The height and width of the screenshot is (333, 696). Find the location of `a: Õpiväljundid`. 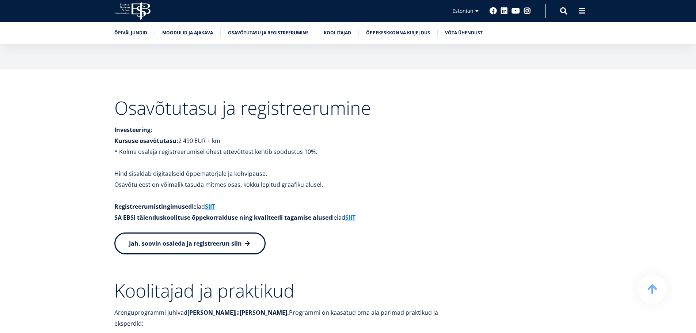

a: Õpiväljundid is located at coordinates (131, 33).